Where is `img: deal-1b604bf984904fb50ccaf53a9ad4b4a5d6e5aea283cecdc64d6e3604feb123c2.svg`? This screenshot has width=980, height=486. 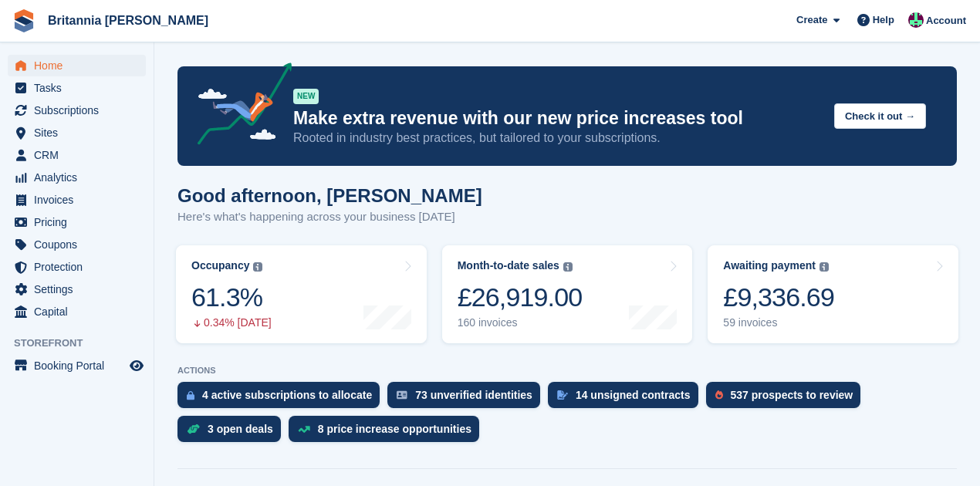 img: deal-1b604bf984904fb50ccaf53a9ad4b4a5d6e5aea283cecdc64d6e3604feb123c2.svg is located at coordinates (193, 429).